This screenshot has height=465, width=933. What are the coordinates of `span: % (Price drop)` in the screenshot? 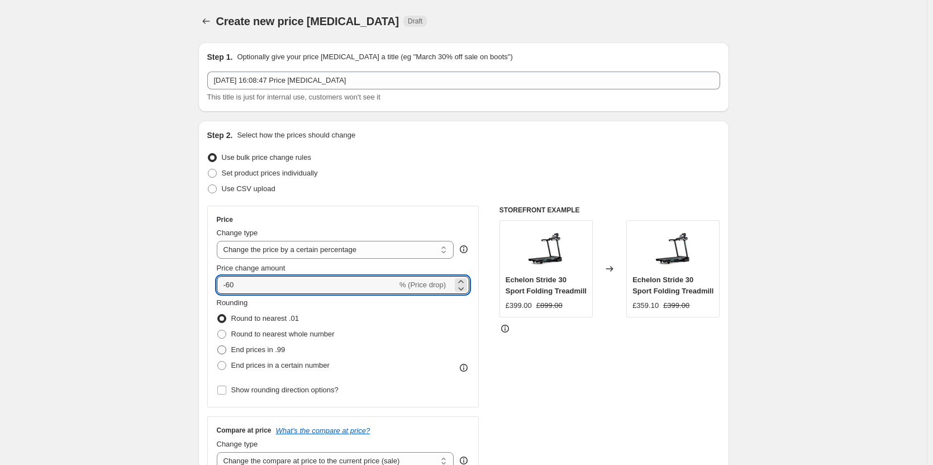 It's located at (423, 284).